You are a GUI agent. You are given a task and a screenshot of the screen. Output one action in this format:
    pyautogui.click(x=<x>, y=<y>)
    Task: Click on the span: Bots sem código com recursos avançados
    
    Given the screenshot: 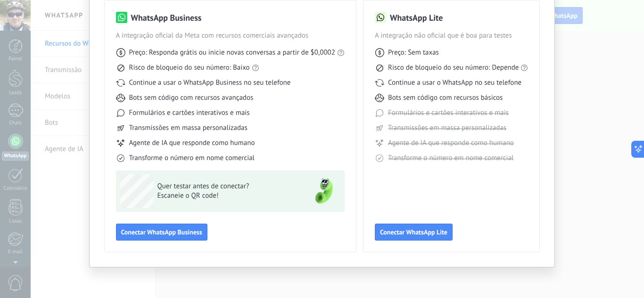 What is the action you would take?
    pyautogui.click(x=192, y=98)
    